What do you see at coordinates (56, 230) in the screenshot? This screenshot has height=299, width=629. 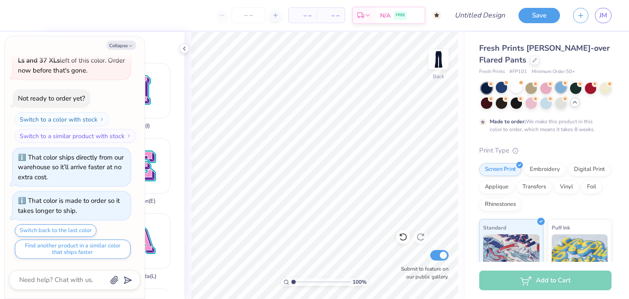 I see `button: Switch back to the last color` at bounding box center [56, 230].